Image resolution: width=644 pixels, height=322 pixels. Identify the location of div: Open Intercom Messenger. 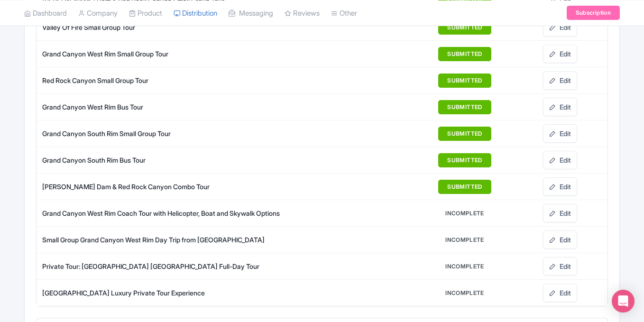
(623, 301).